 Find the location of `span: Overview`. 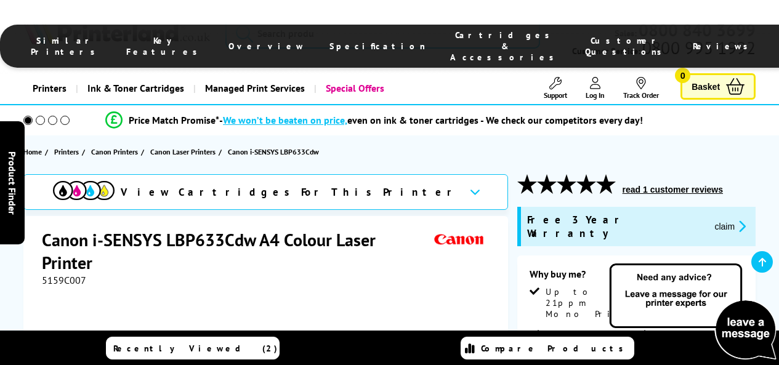

span: Overview is located at coordinates (267, 46).